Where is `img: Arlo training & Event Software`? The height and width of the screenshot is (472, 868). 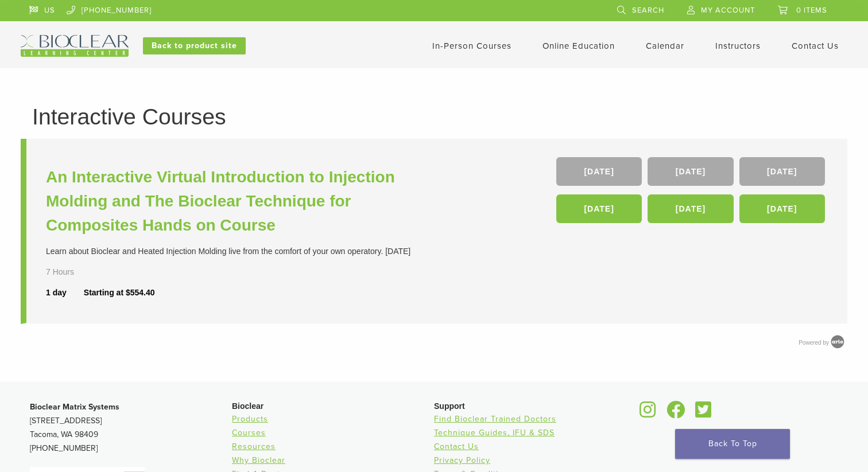 img: Arlo training & Event Software is located at coordinates (837, 342).